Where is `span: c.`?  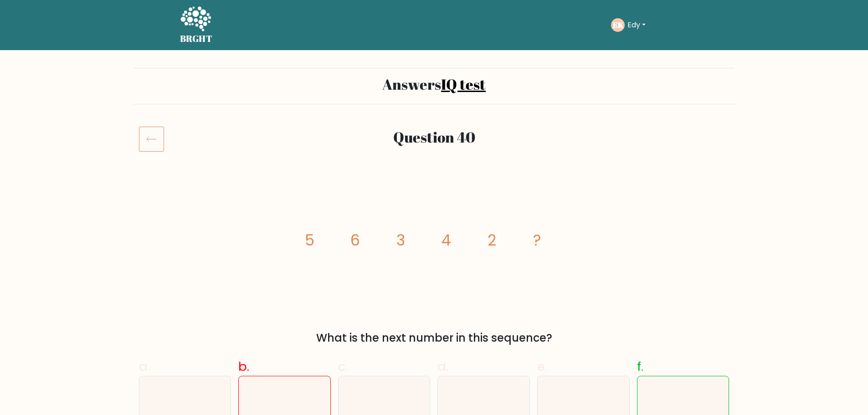
span: c. is located at coordinates (343, 366).